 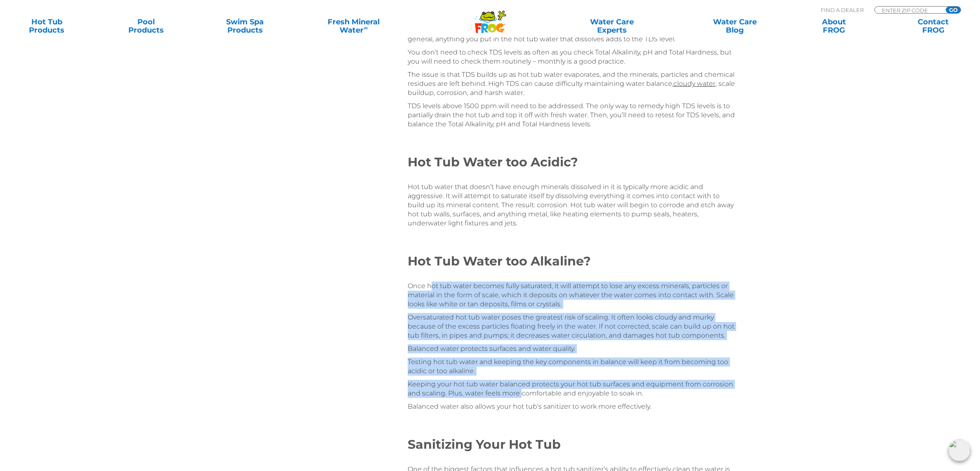 I want to click on p: Balanced water protects surfaces and water quality., so click(x=573, y=349).